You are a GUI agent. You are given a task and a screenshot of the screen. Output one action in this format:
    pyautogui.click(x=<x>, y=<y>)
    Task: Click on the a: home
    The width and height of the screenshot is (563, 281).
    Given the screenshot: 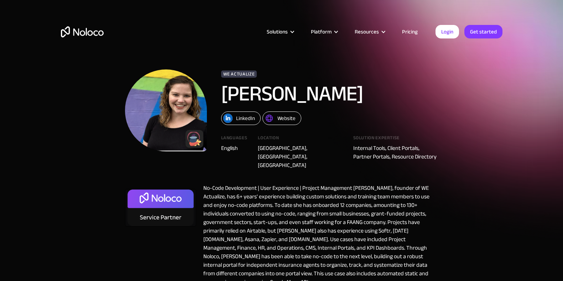 What is the action you would take?
    pyautogui.click(x=82, y=32)
    